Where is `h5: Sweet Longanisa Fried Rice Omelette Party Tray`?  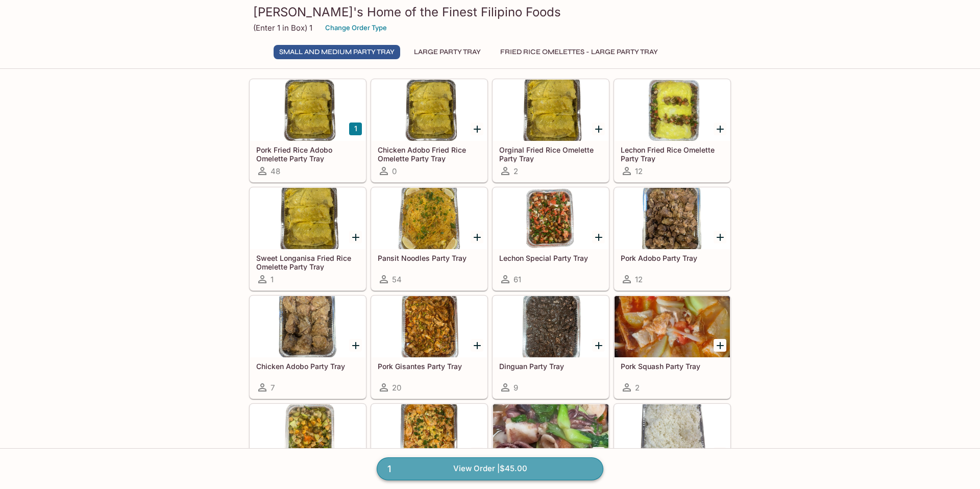
h5: Sweet Longanisa Fried Rice Omelette Party Tray is located at coordinates (308, 262).